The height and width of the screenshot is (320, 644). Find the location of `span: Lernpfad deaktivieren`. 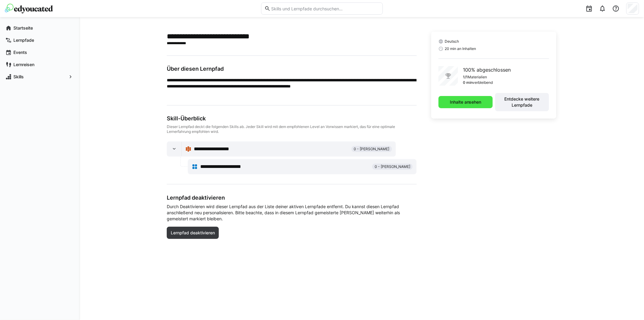

span: Lernpfad deaktivieren is located at coordinates (193, 233).